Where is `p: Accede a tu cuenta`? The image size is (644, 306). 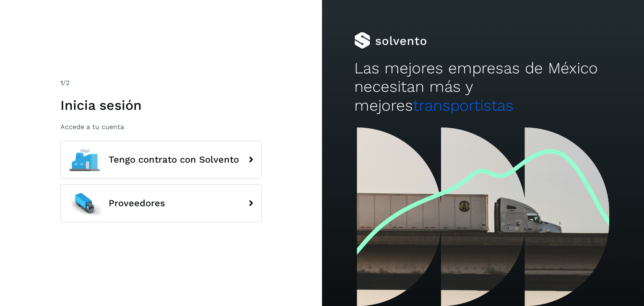
p: Accede a tu cuenta is located at coordinates (161, 127).